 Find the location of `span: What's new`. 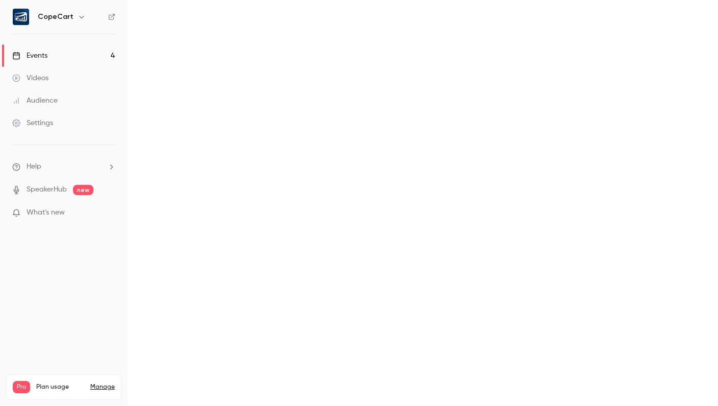

span: What's new is located at coordinates (45, 212).